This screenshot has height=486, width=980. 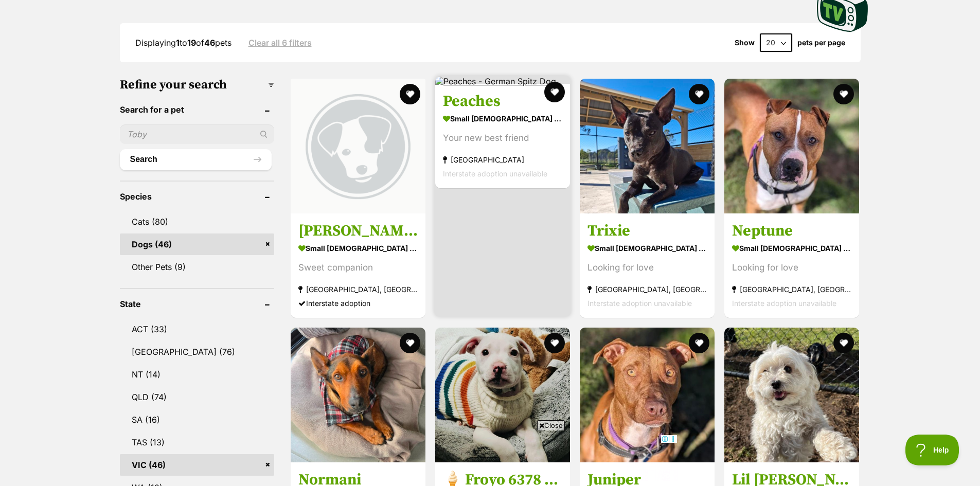 What do you see at coordinates (647, 146) in the screenshot?
I see `img: Trixie - English Staffordshire Bull Terrier Dog` at bounding box center [647, 146].